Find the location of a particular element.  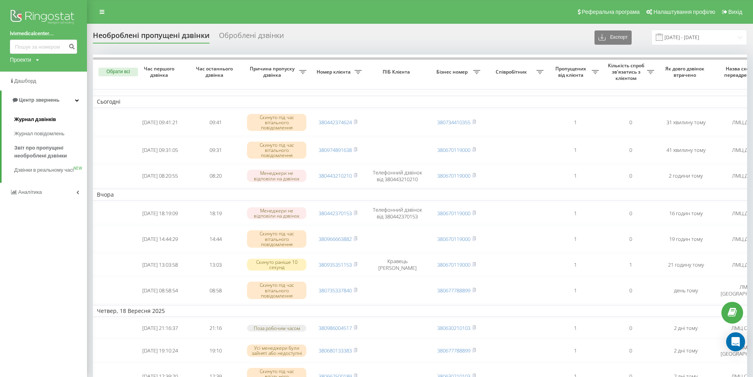

a: Журнал дзвінків is located at coordinates (51, 119).